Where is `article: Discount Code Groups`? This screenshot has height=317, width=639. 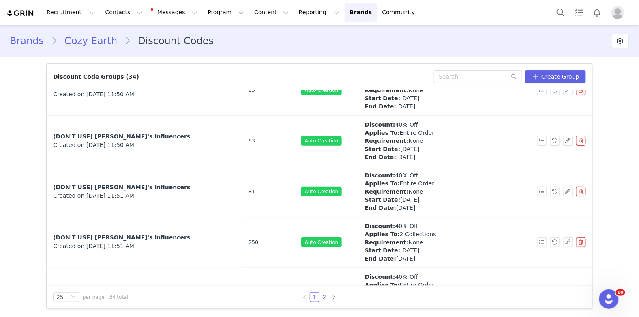
article: Discount Code Groups is located at coordinates (319, 186).